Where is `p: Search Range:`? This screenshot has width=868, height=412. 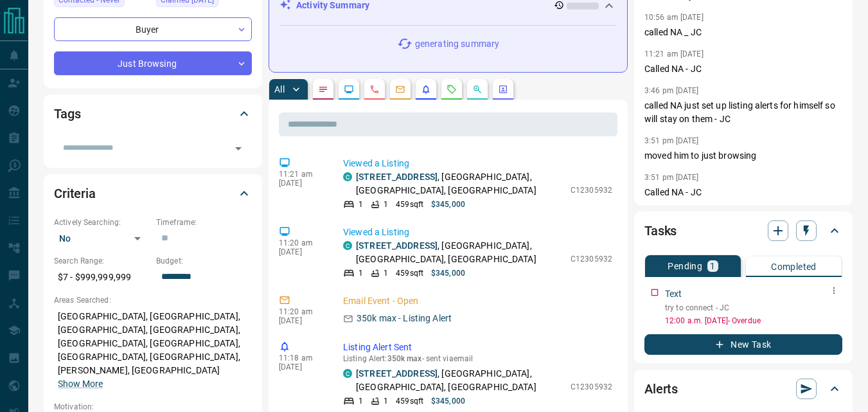 p: Search Range: is located at coordinates (101, 261).